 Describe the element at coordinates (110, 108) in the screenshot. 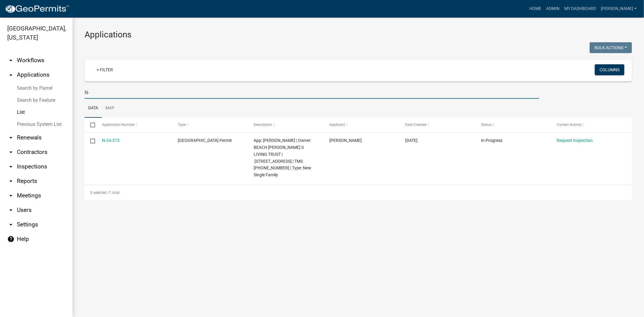

I see `a: Map` at that location.